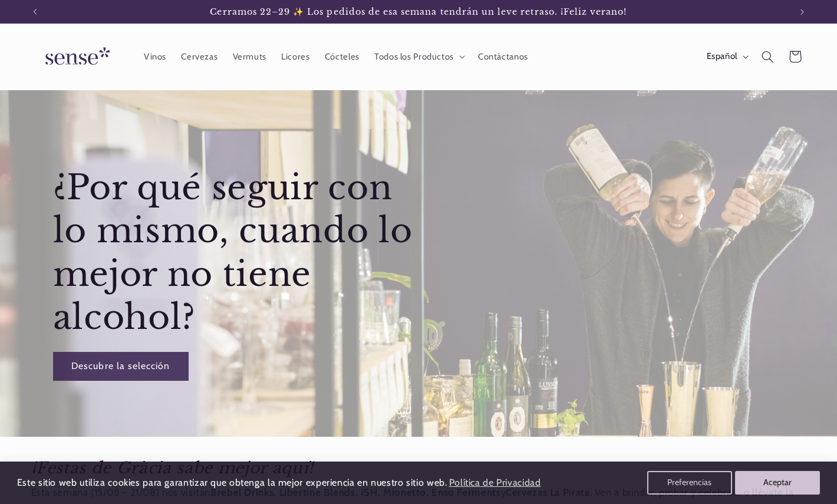 This screenshot has height=504, width=837. Describe the element at coordinates (249, 57) in the screenshot. I see `a: Vermuts` at that location.